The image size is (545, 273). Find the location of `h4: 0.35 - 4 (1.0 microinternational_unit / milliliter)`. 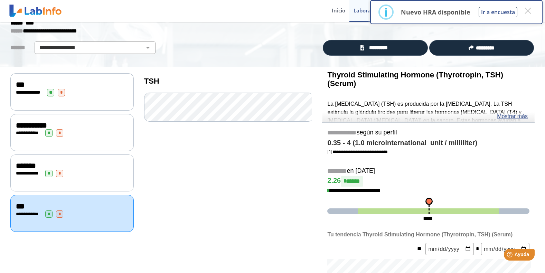

h4: 0.35 - 4 (1.0 microinternational_unit / milliliter) is located at coordinates (428, 143).